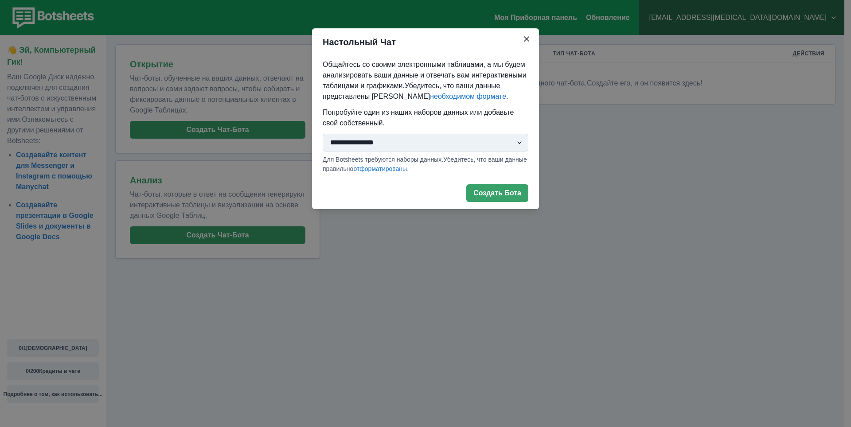  What do you see at coordinates (468, 96) in the screenshot?
I see `a: необходимом формате` at bounding box center [468, 96].